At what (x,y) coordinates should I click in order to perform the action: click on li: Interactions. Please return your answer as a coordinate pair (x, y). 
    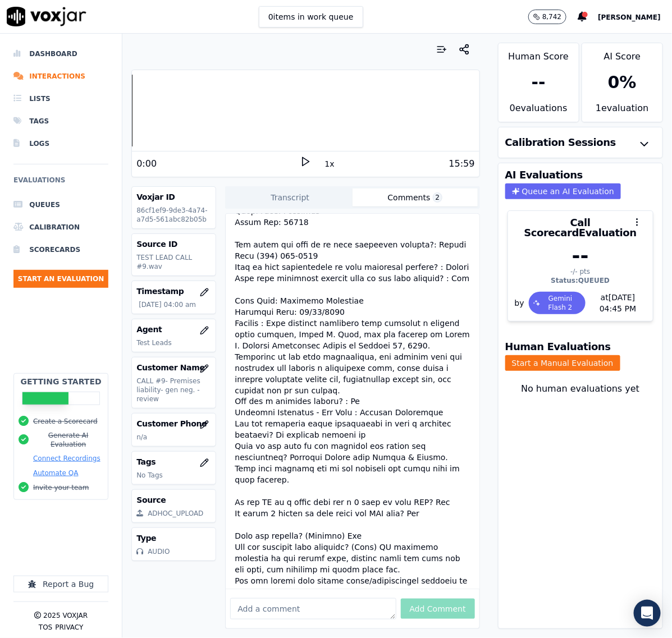
    Looking at the image, I should click on (60, 76).